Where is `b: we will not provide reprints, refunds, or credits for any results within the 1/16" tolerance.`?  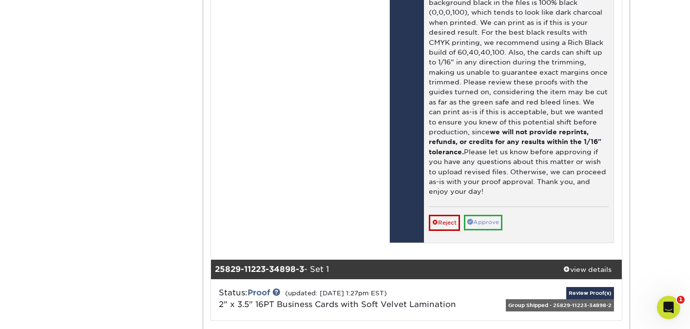 b: we will not provide reprints, refunds, or credits for any results within the 1/16" tolerance. is located at coordinates (515, 141).